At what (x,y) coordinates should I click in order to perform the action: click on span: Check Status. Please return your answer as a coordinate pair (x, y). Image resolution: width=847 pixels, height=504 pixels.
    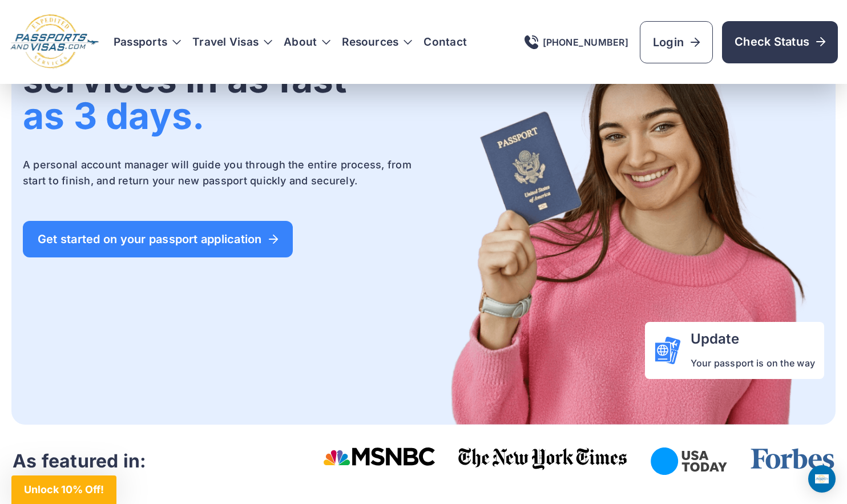
    Looking at the image, I should click on (780, 42).